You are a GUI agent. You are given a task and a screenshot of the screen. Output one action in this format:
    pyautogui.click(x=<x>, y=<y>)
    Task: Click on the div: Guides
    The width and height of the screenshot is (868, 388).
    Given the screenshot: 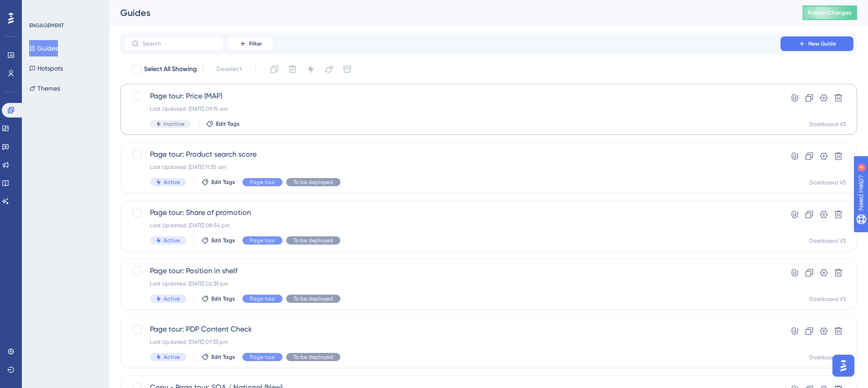 What is the action you would take?
    pyautogui.click(x=450, y=12)
    